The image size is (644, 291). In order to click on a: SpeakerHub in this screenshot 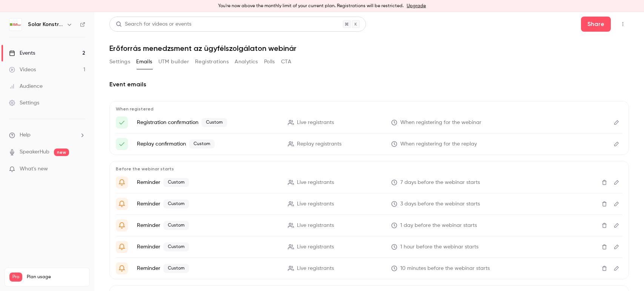, I will do `click(34, 152)`.